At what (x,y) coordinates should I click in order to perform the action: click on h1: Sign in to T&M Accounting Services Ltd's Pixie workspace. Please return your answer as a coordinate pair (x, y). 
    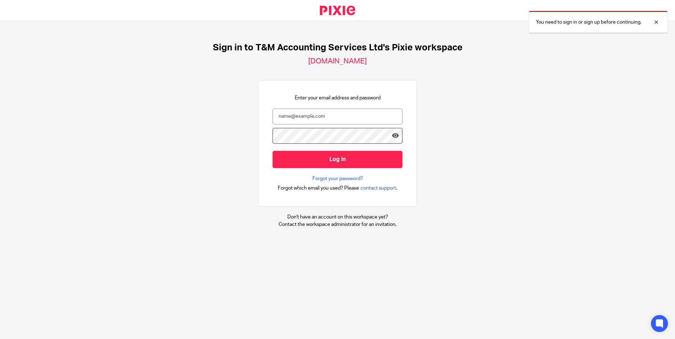
    Looking at the image, I should click on (337, 48).